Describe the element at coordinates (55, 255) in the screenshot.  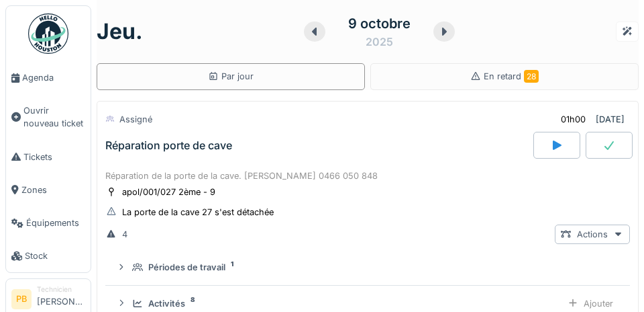
I see `span: Stock` at that location.